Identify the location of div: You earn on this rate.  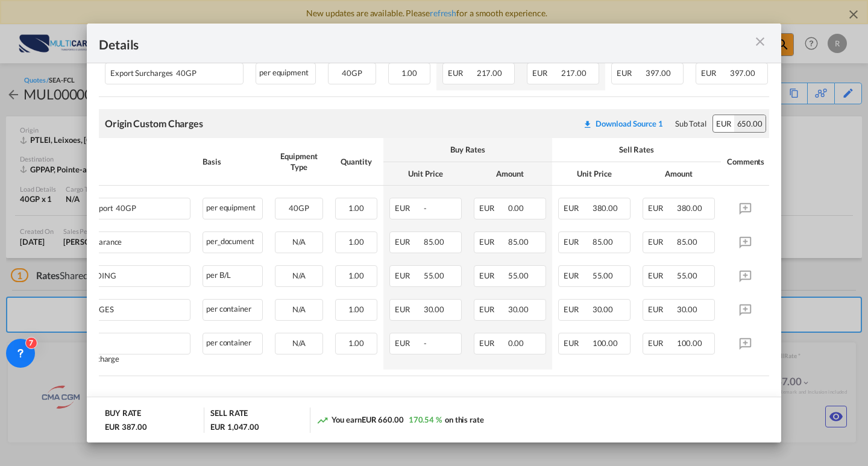
(400, 420).